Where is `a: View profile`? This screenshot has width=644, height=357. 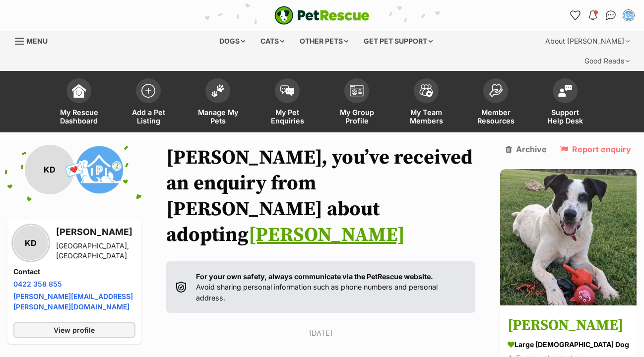
a: View profile is located at coordinates (74, 330).